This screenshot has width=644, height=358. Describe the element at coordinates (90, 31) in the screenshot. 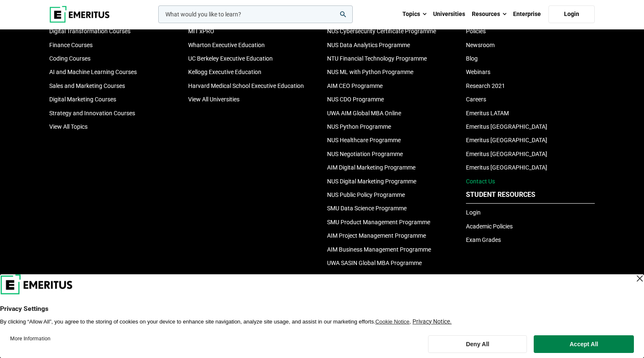

I see `a: Digital Transformation Courses` at that location.